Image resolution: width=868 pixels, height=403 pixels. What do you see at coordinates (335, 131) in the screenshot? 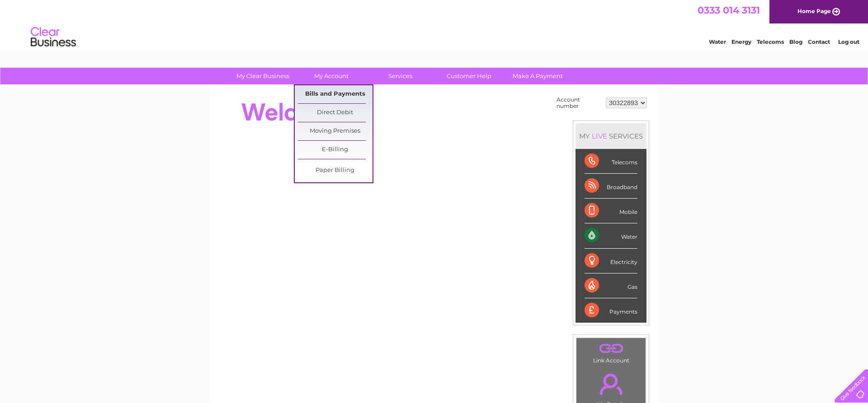
I see `a: Moving Premises` at bounding box center [335, 131].